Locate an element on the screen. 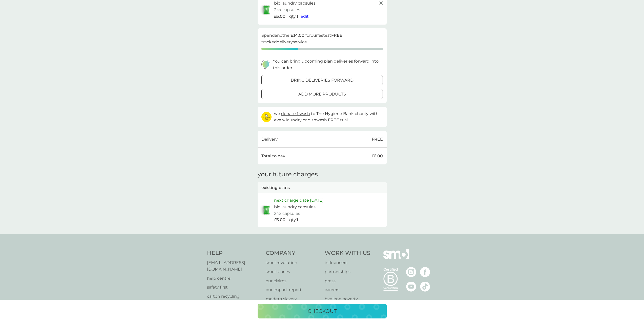 This screenshot has height=322, width=644. p: smol revolution is located at coordinates (293, 263).